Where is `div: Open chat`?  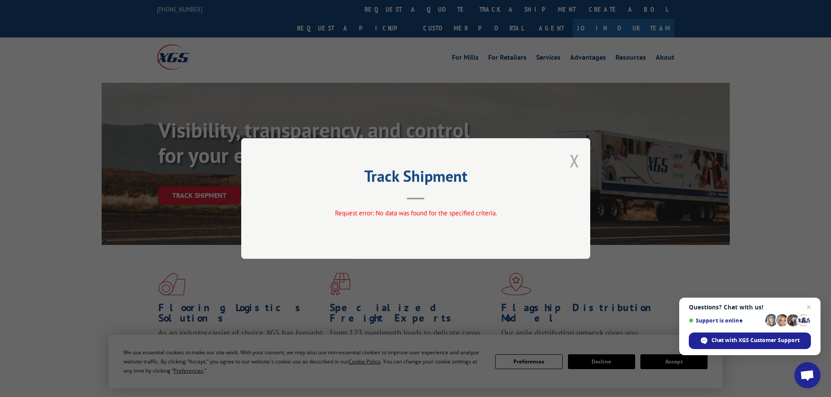 div: Open chat is located at coordinates (807, 375).